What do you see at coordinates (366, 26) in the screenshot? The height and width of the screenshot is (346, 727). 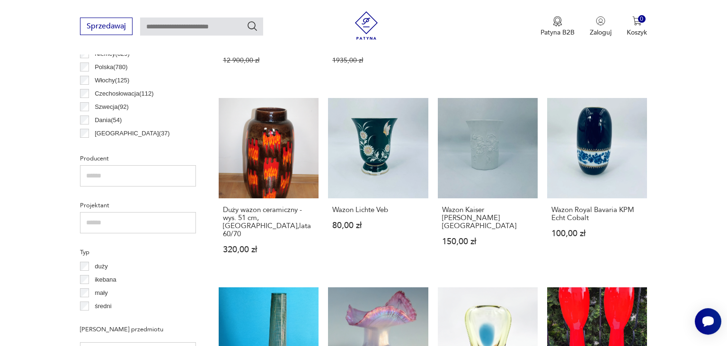 I see `img: Patyna - sklep z meblami i dekoracjami vintage` at bounding box center [366, 26].